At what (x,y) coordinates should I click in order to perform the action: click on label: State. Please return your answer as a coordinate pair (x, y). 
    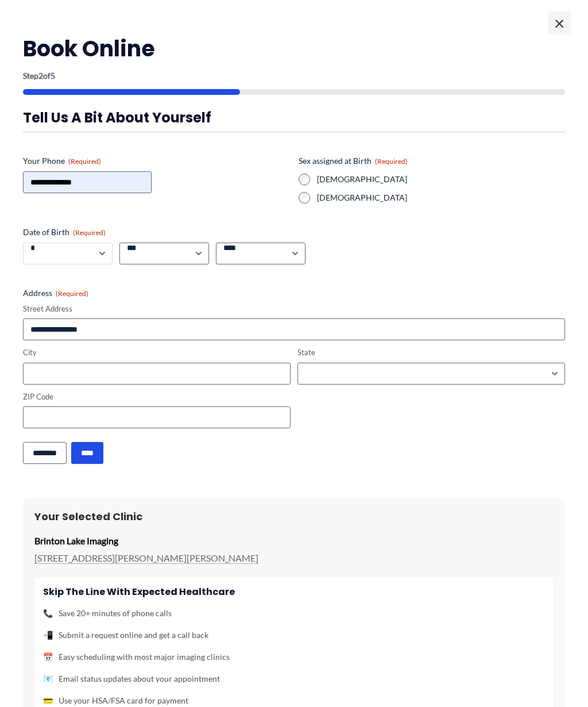
    Looking at the image, I should click on (431, 352).